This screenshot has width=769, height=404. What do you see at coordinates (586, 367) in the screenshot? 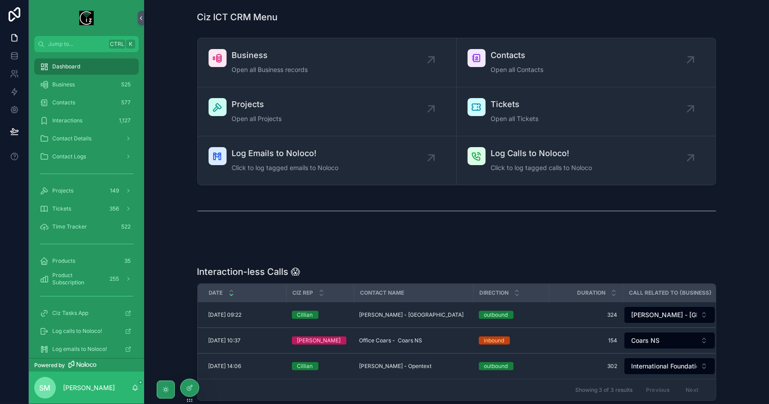
I see `a: 302` at bounding box center [586, 367].